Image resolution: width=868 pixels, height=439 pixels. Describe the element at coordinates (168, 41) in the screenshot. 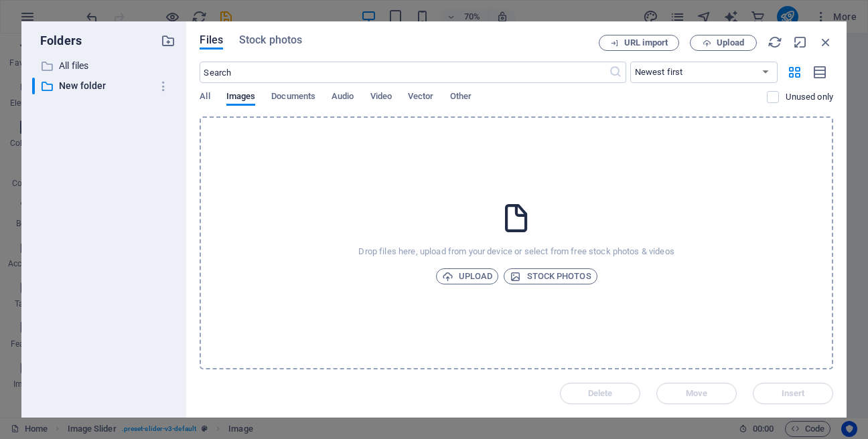

I see `i: Create new folder` at that location.